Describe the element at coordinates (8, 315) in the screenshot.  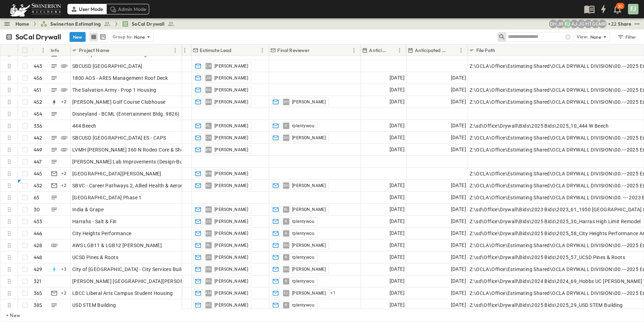
I see `p: + New` at that location.